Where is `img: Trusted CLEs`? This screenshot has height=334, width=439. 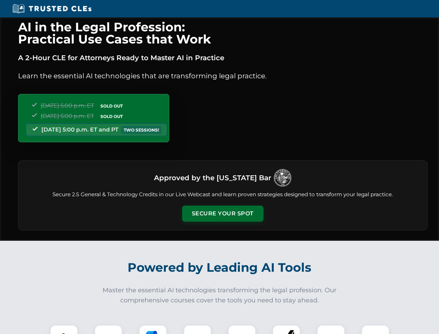
img: Trusted CLEs is located at coordinates (52, 9).